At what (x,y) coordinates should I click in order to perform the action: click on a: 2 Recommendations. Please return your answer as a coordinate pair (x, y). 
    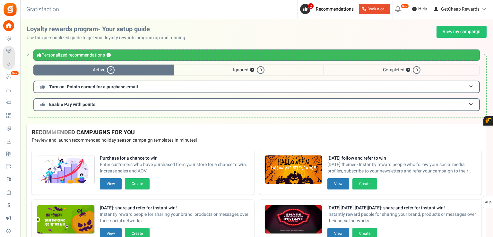
    Looking at the image, I should click on (328, 9).